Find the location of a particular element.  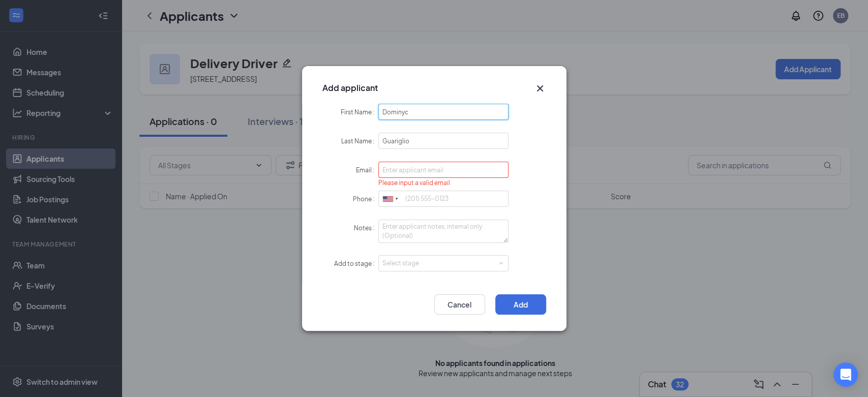

div: Open Intercom Messenger is located at coordinates (846, 374).